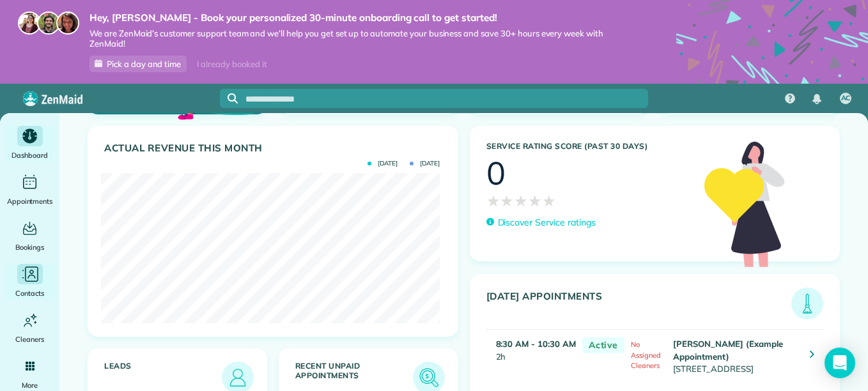 The image size is (868, 391). I want to click on a: Contacts, so click(29, 282).